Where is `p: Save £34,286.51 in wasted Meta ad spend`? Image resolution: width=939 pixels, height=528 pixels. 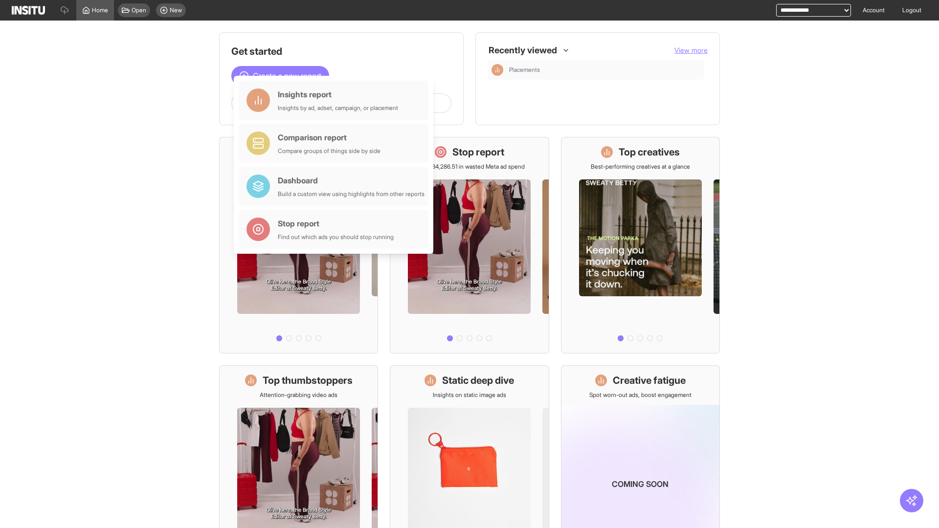
p: Save £34,286.51 in wasted Meta ad spend is located at coordinates (470, 167).